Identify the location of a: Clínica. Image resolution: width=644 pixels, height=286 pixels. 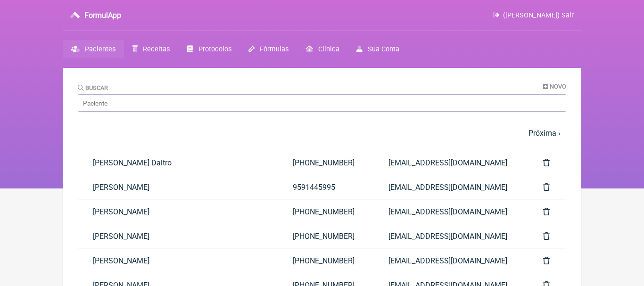
(323, 49).